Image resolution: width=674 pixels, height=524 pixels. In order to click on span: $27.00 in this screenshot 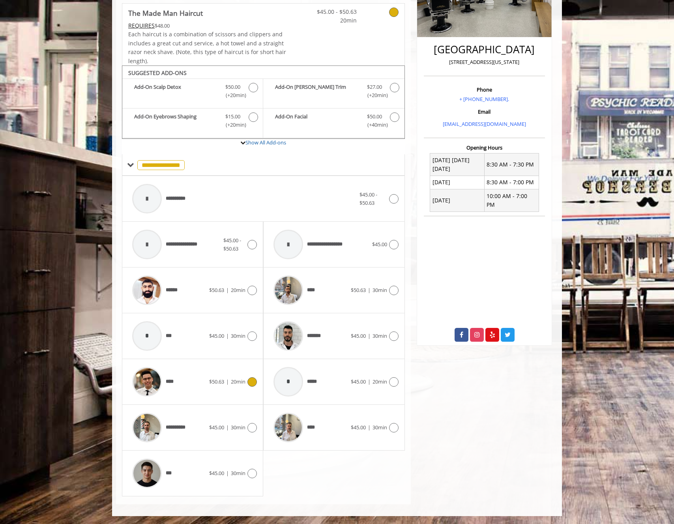, I will do `click(375, 87)`.